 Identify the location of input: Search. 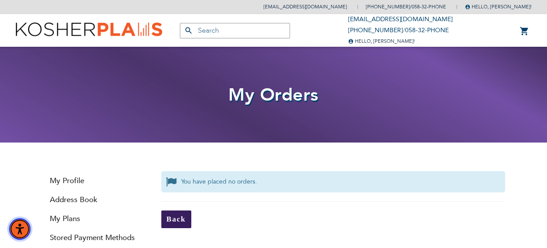
(235, 30).